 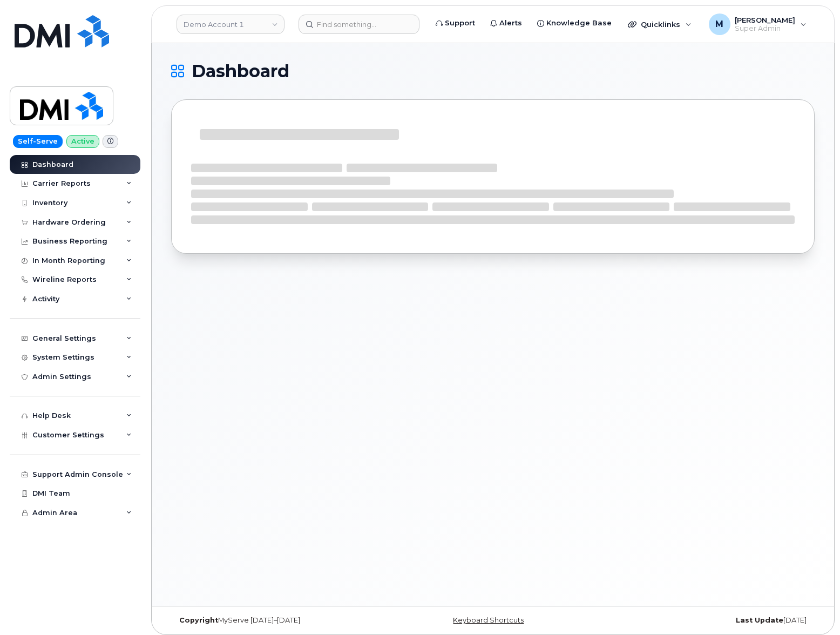 What do you see at coordinates (760, 620) in the screenshot?
I see `strong: Last Update` at bounding box center [760, 620].